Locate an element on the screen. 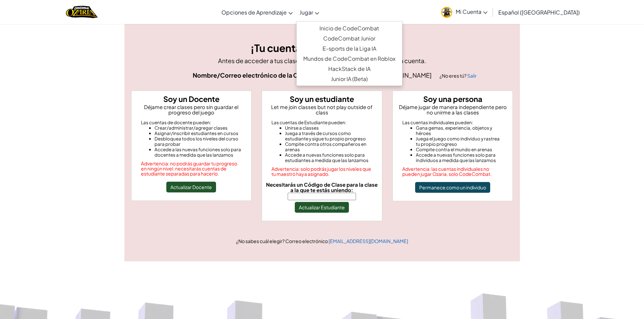  div: Advertencia: no podrás guardar tu progreso en ningún nivel; necesitarás cuentas de estudiante sep... is located at coordinates (191, 169).